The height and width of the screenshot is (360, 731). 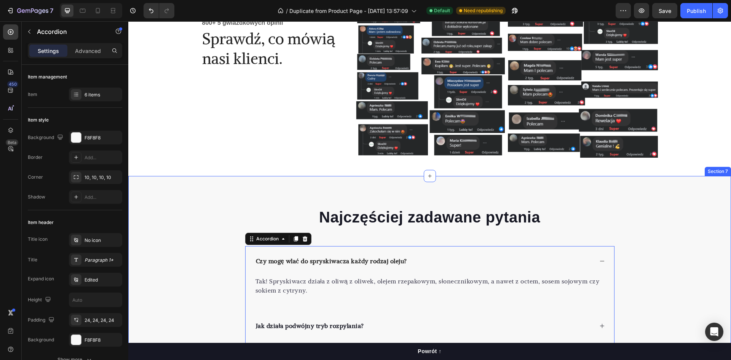 What do you see at coordinates (102, 280) in the screenshot?
I see `div: Edited` at bounding box center [102, 280].